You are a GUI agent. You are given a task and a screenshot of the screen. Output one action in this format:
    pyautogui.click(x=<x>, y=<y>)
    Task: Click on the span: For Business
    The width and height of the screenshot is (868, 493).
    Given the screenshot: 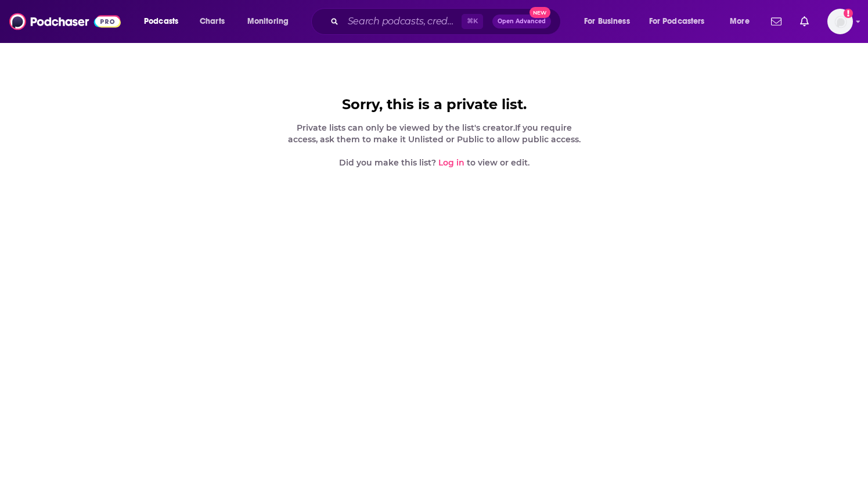 What is the action you would take?
    pyautogui.click(x=607, y=21)
    